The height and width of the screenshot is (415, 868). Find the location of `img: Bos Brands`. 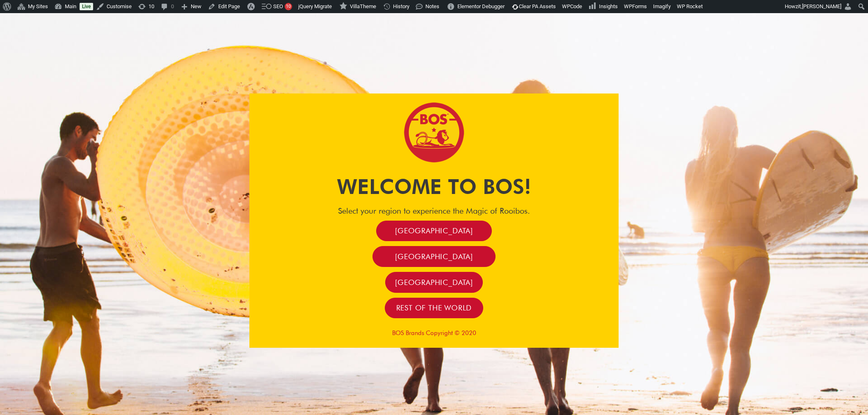

img: Bos Brands is located at coordinates (434, 133).